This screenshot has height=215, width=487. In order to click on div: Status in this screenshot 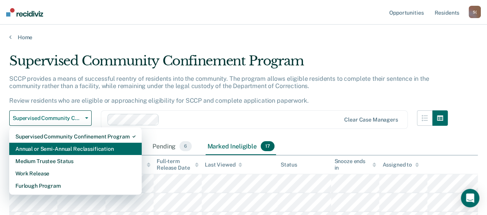, I will do `click(289, 165)`.